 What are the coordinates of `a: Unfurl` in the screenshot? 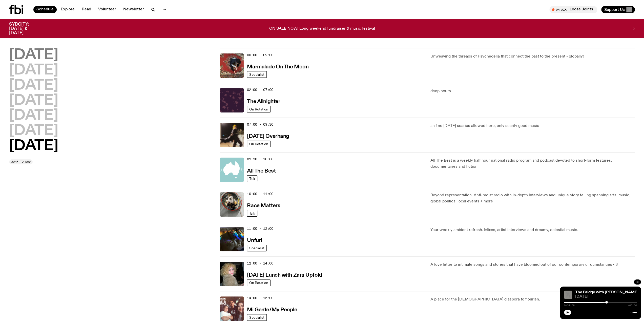 It's located at (254, 240).